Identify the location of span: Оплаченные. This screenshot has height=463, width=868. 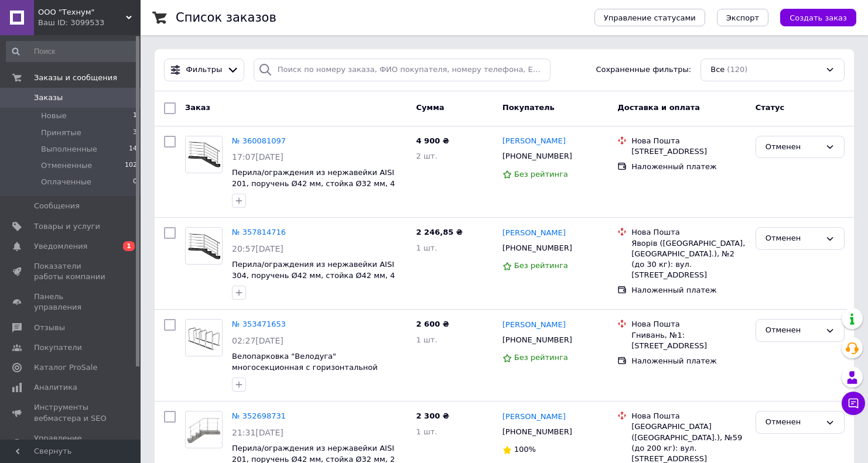
(66, 182).